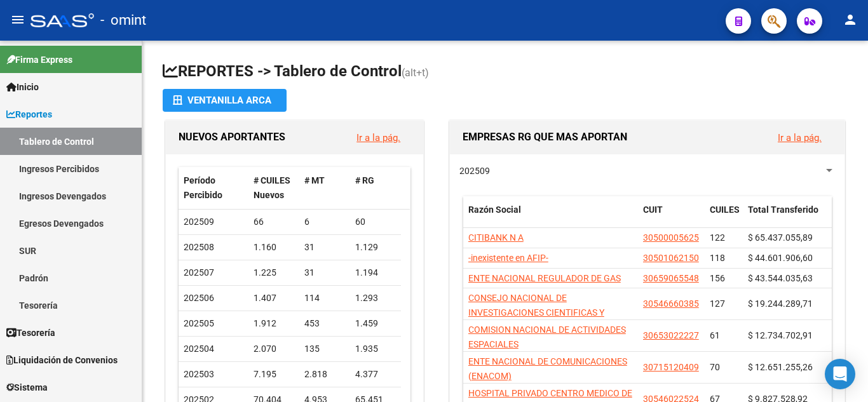 The image size is (868, 402). Describe the element at coordinates (548, 368) in the screenshot. I see `span: ENTE NACIONAL DE COMUNICACIONES (ENACOM)` at that location.